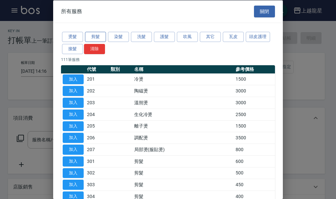 Image resolution: width=336 pixels, height=199 pixels. Describe the element at coordinates (254, 138) in the screenshot. I see `td: 3500` at that location.